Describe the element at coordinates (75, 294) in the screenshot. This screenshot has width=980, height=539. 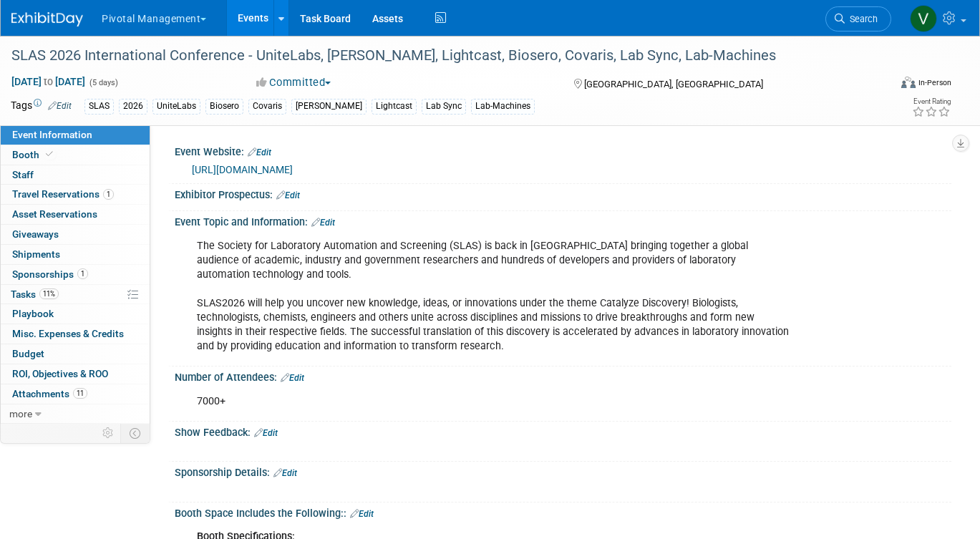
I see `a: Tasks11%` at that location.